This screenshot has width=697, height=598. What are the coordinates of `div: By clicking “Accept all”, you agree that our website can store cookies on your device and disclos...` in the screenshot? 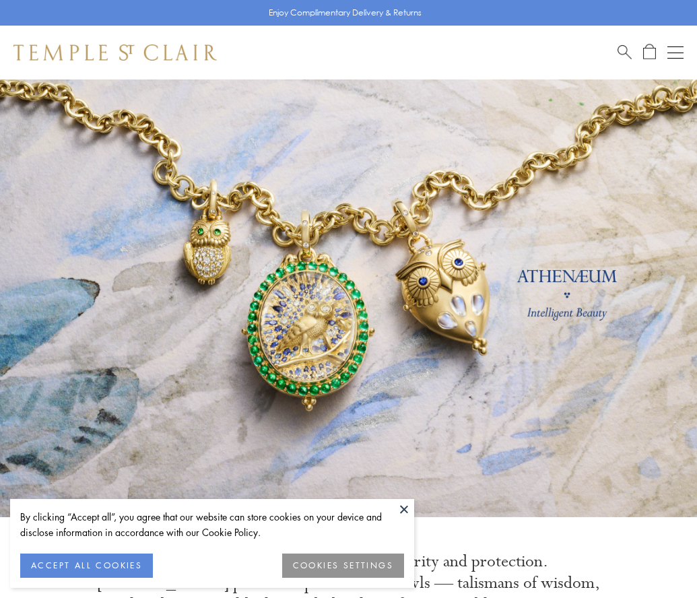 It's located at (212, 525).